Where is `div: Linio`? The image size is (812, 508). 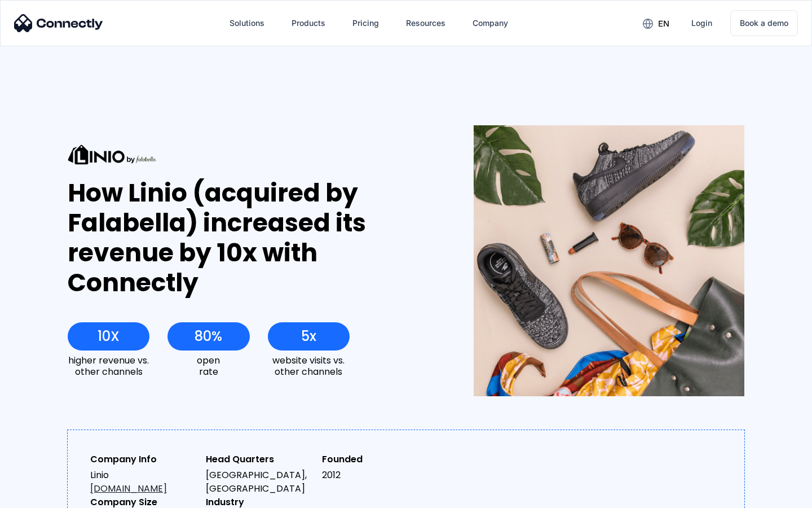 div: Linio is located at coordinates (143, 482).